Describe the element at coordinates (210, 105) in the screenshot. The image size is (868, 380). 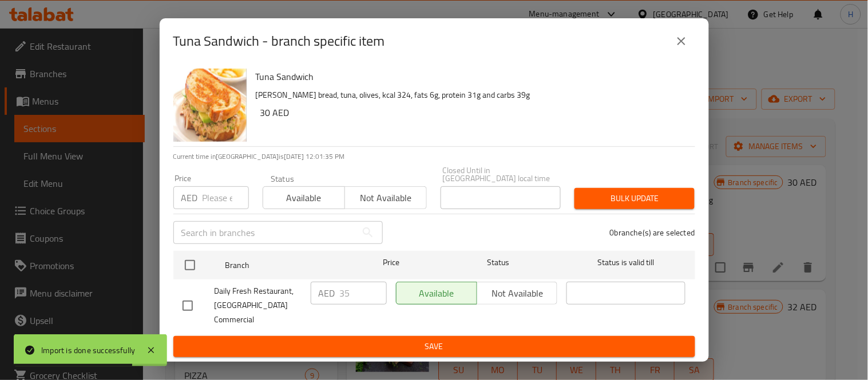
I see `img: Tuna Sandwich` at that location.